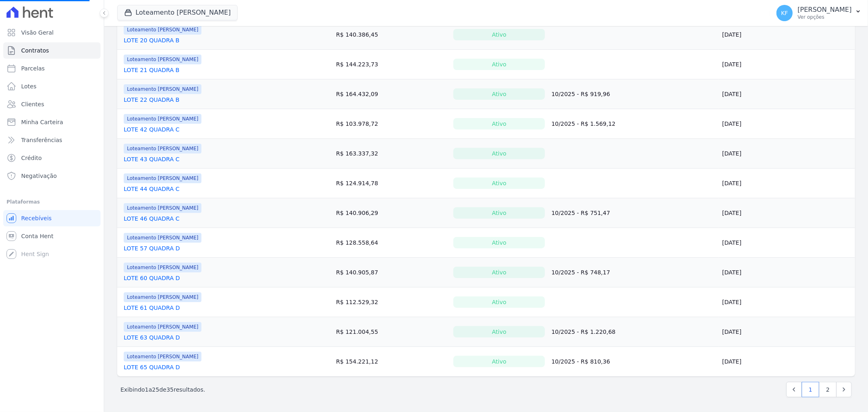  I want to click on a: LOTE 57 QUADRA D, so click(152, 248).